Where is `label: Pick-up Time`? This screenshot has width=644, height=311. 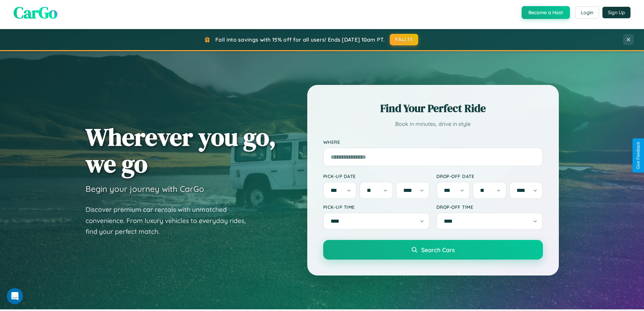
label: Pick-up Time is located at coordinates (376, 207).